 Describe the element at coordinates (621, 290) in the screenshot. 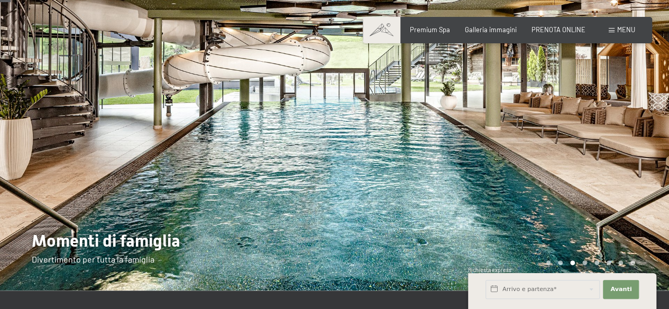

I see `button: Avanti` at that location.